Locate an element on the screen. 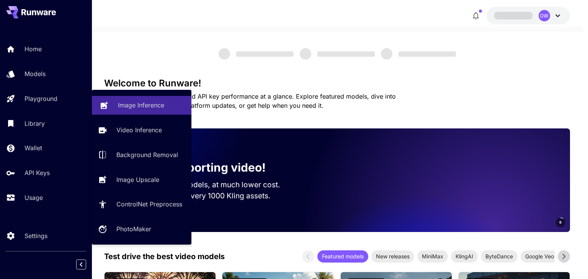 This screenshot has height=279, width=588. p: Video Inference is located at coordinates (139, 130).